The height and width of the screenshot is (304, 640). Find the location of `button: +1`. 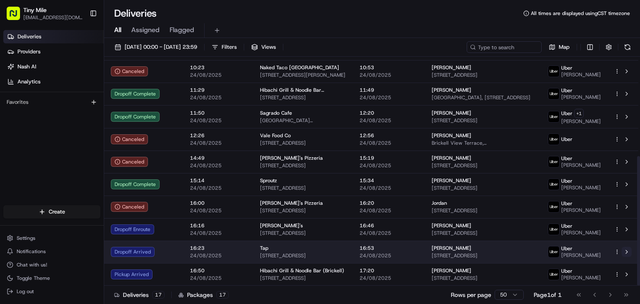

button: +1 is located at coordinates (579, 113).